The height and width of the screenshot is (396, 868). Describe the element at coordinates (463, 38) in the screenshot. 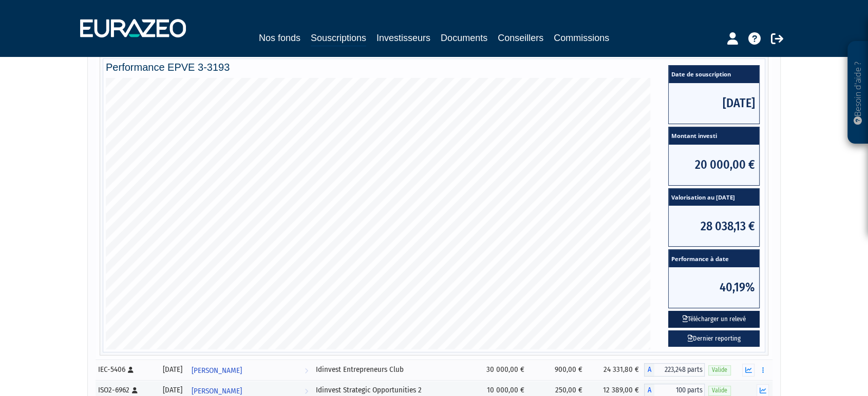

I see `a: Documents` at that location.